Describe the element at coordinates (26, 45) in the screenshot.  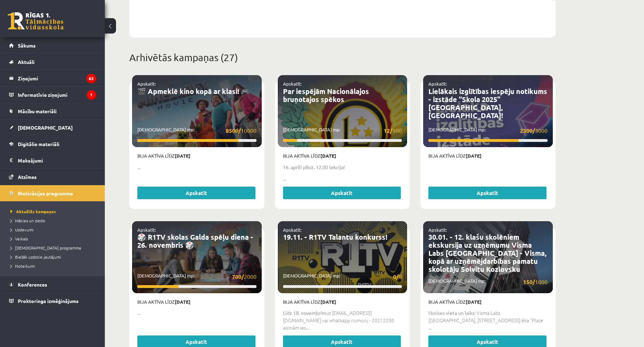
I see `span: Sākums` at that location.